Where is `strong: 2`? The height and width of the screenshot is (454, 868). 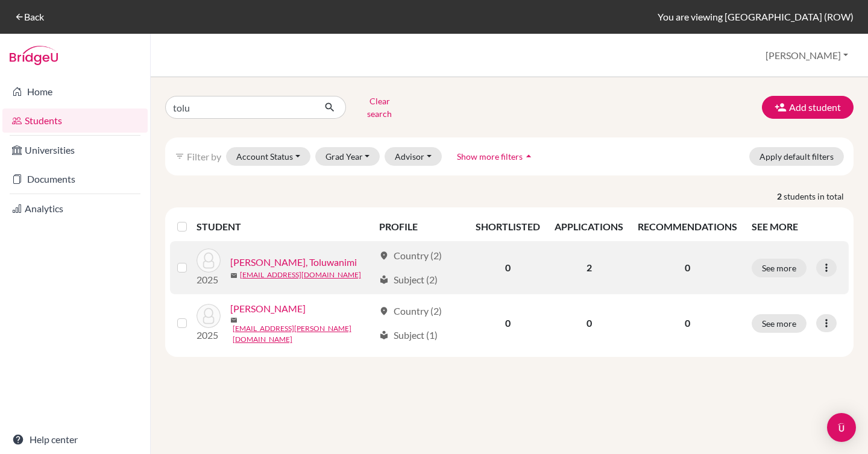 strong: 2 is located at coordinates (780, 196).